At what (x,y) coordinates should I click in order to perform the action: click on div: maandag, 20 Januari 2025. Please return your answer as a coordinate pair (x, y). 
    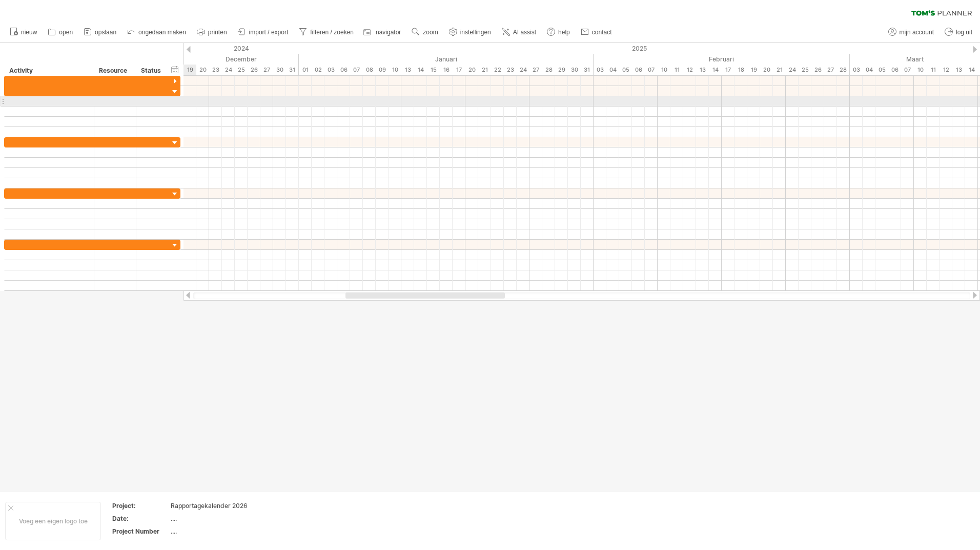
    Looking at the image, I should click on (472, 70).